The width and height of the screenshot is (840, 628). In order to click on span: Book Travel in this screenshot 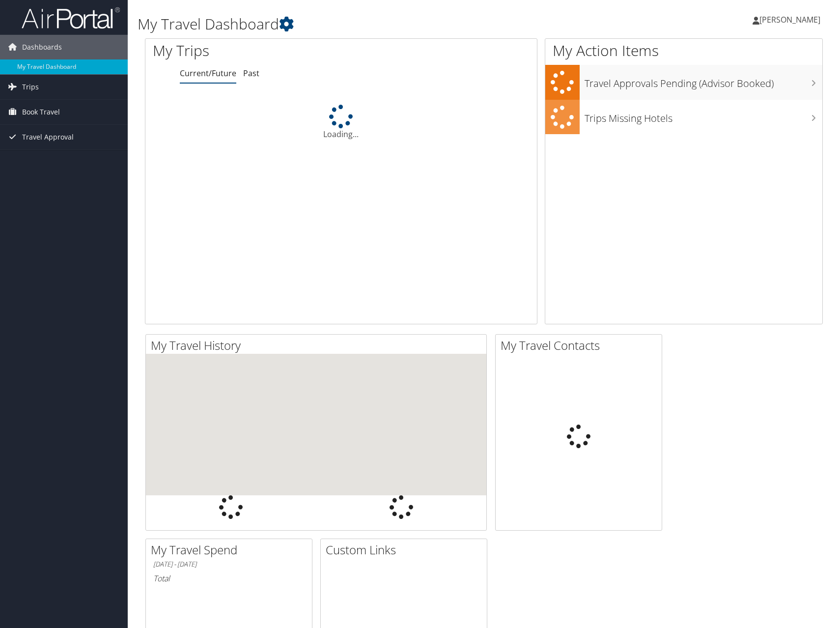, I will do `click(41, 112)`.